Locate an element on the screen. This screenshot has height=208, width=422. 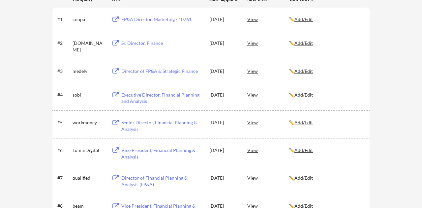
div: Vice President, Financial Planning & Analysis is located at coordinates (162, 153).